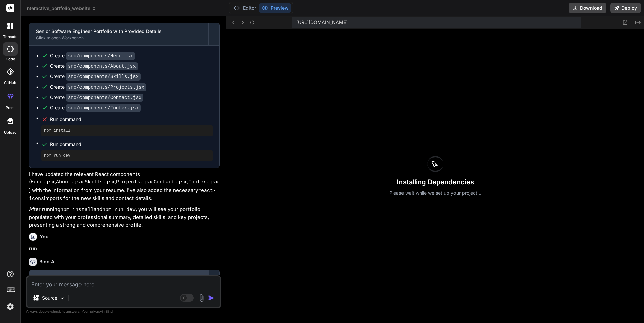  Describe the element at coordinates (204, 182) in the screenshot. I see `code: Footer.jsx` at that location.